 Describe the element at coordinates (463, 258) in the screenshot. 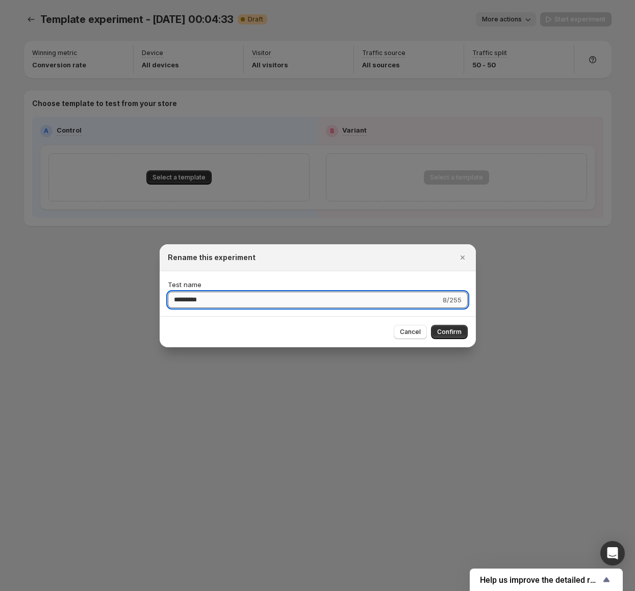

I see `button: Close` at that location.